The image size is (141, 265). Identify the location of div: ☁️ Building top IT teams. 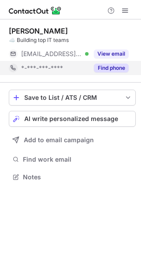
(73, 40).